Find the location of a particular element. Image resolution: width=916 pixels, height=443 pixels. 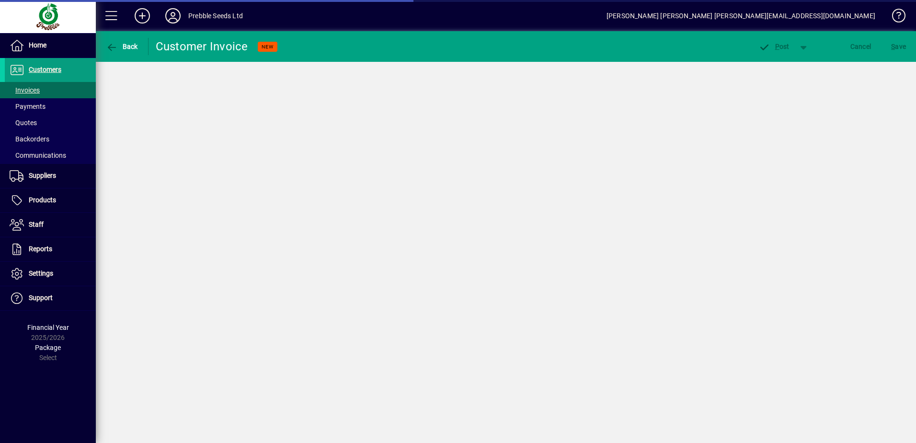

span: Package is located at coordinates (48, 347).